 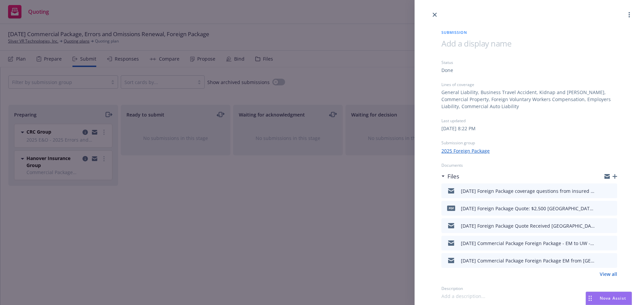 What do you see at coordinates (529, 288) in the screenshot?
I see `div: Description` at bounding box center [529, 288].